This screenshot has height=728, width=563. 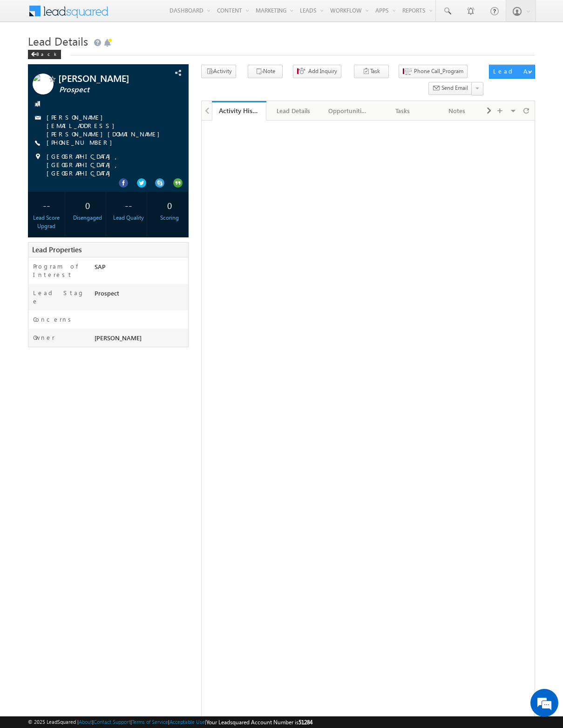 What do you see at coordinates (439, 72) in the screenshot?
I see `span: Phone Call_Program` at bounding box center [439, 72].